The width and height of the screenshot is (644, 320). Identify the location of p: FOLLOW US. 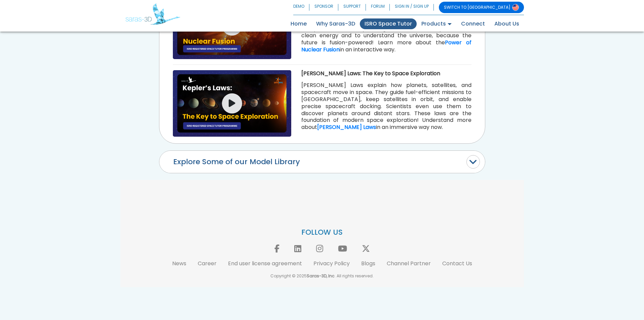
(322, 233).